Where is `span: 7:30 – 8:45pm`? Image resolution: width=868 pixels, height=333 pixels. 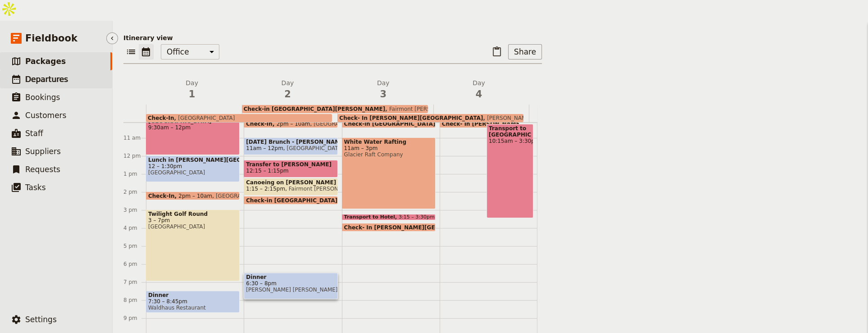
span: 7:30 – 8:45pm is located at coordinates (193, 301).